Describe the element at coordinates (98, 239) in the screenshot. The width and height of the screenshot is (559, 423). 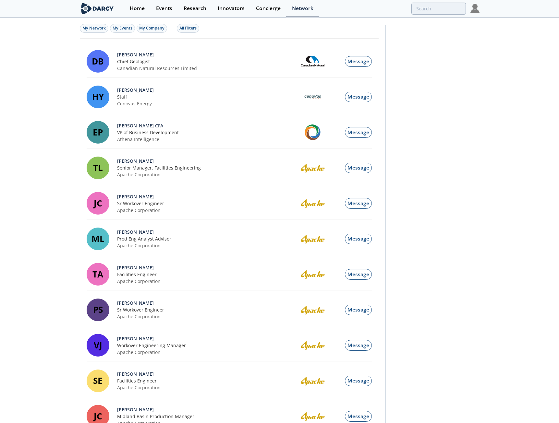
I see `div: ML` at that location.